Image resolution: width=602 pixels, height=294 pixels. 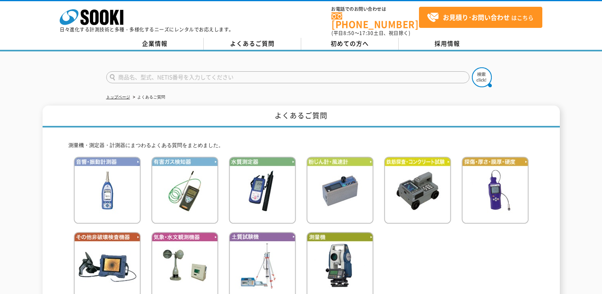 I want to click on img: 粉じん計・風速計, so click(x=340, y=190).